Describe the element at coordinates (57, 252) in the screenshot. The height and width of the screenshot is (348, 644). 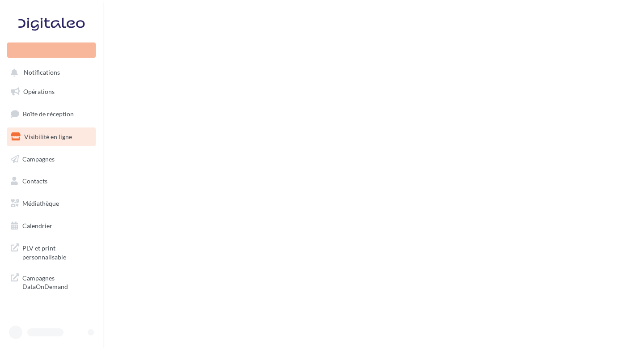
I see `span: PLV et print personnalisable` at that location.